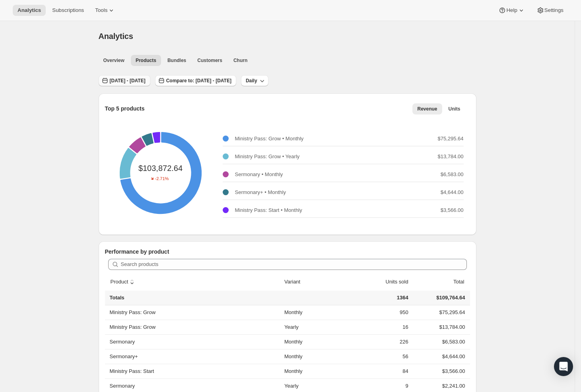 The image size is (581, 392). Describe the element at coordinates (511, 10) in the screenshot. I see `span: Help` at that location.